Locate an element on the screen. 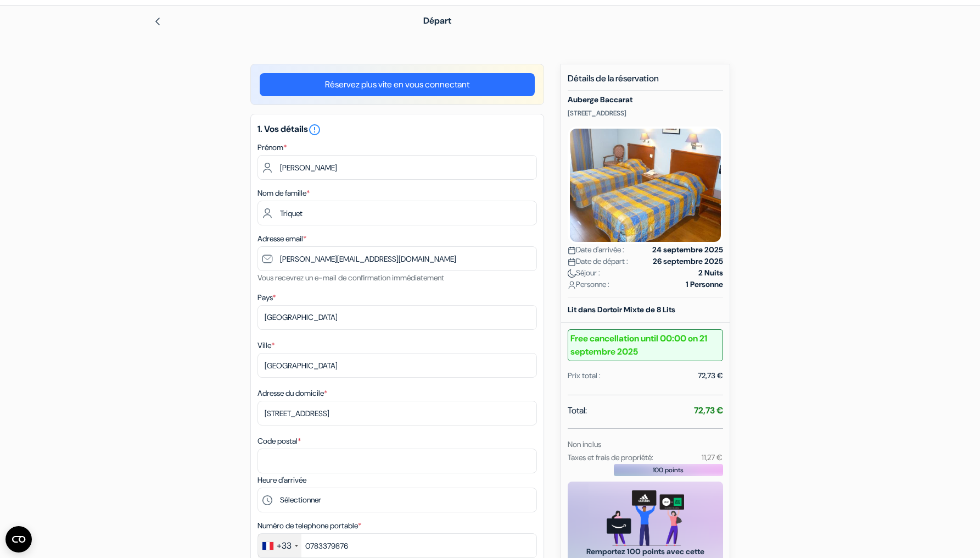 This screenshot has width=980, height=558. input: Entrez votre prénom is located at coordinates (397, 167).